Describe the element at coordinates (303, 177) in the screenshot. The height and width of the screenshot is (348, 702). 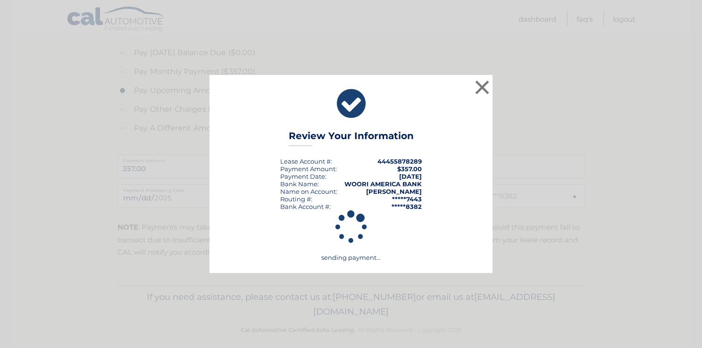
I see `span: Payment Date` at that location.